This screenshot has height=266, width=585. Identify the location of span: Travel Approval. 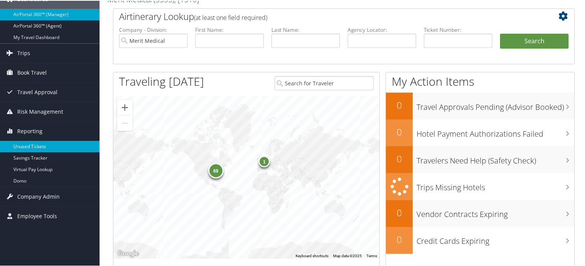
(37, 91).